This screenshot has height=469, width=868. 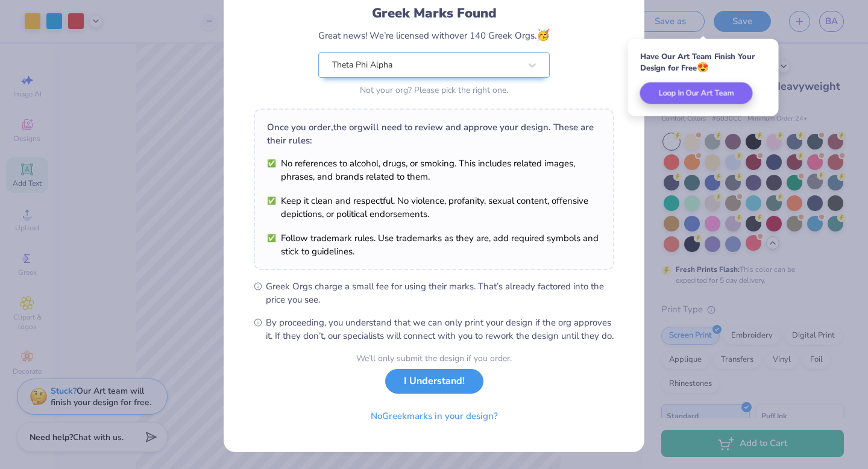 What do you see at coordinates (434, 416) in the screenshot?
I see `button: NoGreekmarks in your design?` at bounding box center [434, 416].